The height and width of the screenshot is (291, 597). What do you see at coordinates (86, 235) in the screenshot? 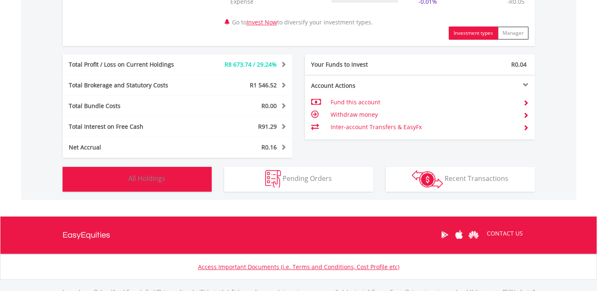
I see `div: EasyEquities` at bounding box center [86, 235].